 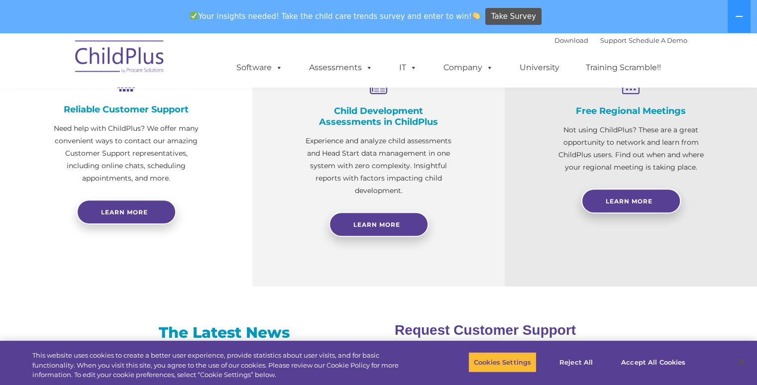 What do you see at coordinates (576, 362) in the screenshot?
I see `button: Reject All` at bounding box center [576, 362].